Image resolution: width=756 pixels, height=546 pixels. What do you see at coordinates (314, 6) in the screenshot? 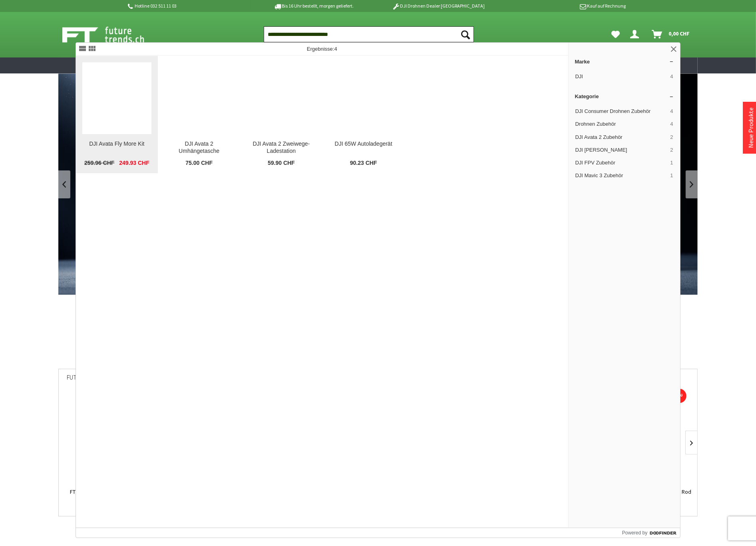
I see `p: Bis 16 Uhr bestellt, morgen geliefert.` at bounding box center [314, 6].